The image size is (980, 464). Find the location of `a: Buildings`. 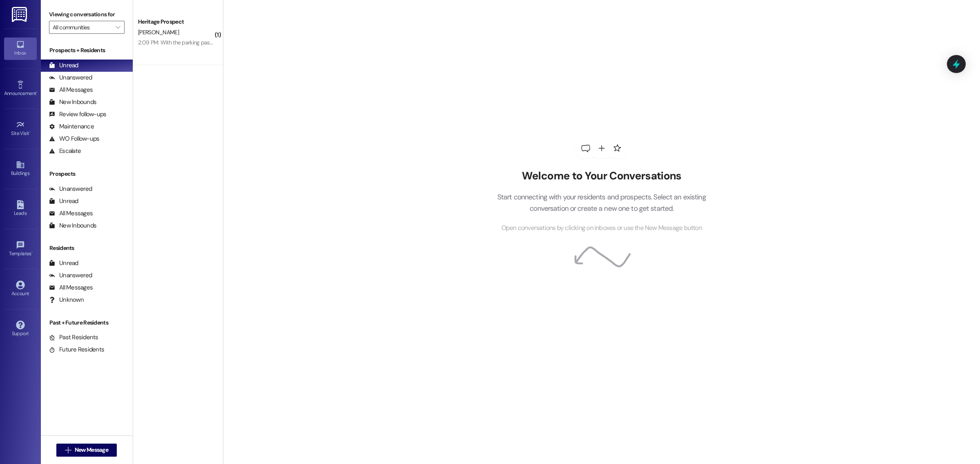

a: Buildings is located at coordinates (20, 169).